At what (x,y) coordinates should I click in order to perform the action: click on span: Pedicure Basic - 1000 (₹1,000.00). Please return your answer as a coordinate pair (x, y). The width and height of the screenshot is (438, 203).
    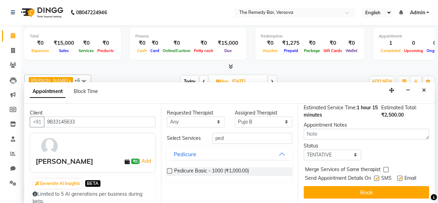
    Looking at the image, I should click on (212, 171).